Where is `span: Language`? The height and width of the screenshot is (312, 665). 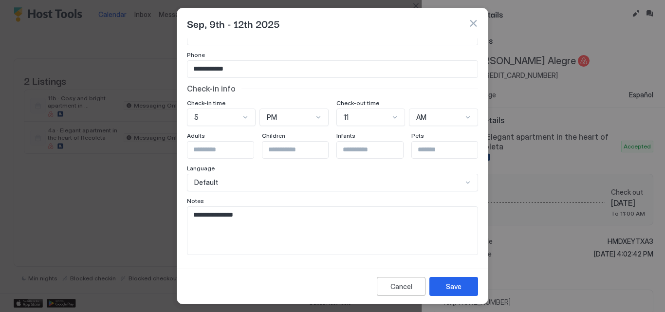
span: Language is located at coordinates (201, 168).